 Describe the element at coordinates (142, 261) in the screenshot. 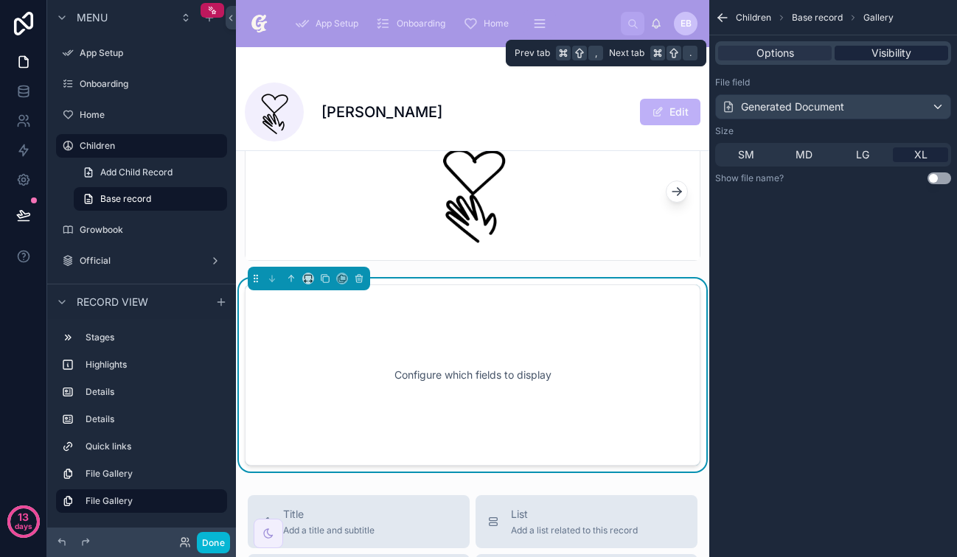

I see `a: Official` at that location.